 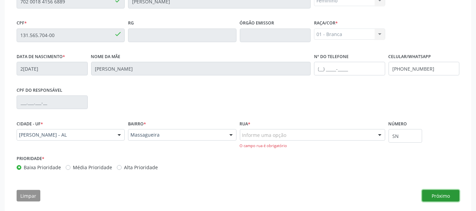 I want to click on label: Órgão emissor, so click(x=257, y=23).